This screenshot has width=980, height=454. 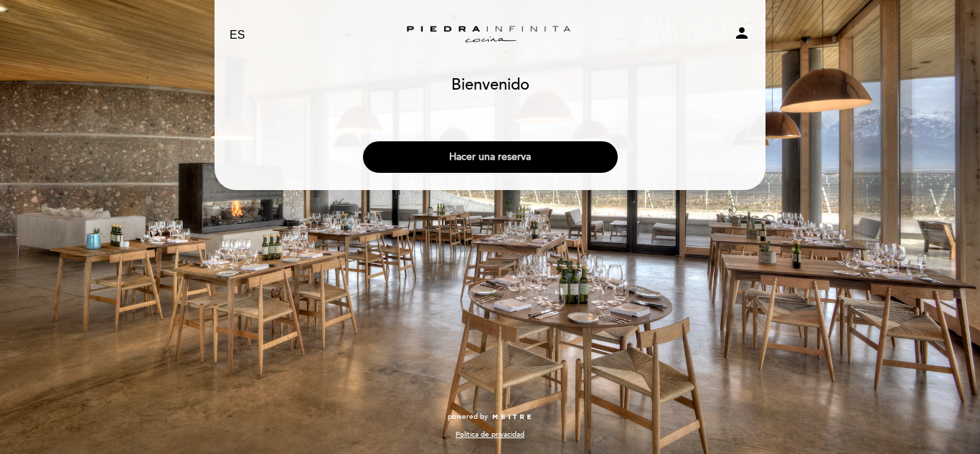 What do you see at coordinates (490, 157) in the screenshot?
I see `button: Hacer una reserva` at bounding box center [490, 157].